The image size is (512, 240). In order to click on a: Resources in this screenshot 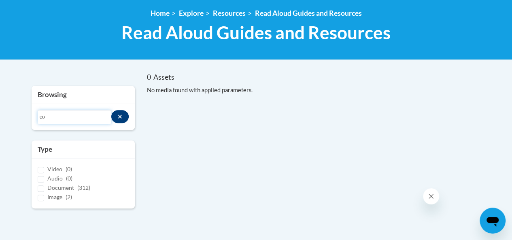, I will do `click(229, 13)`.